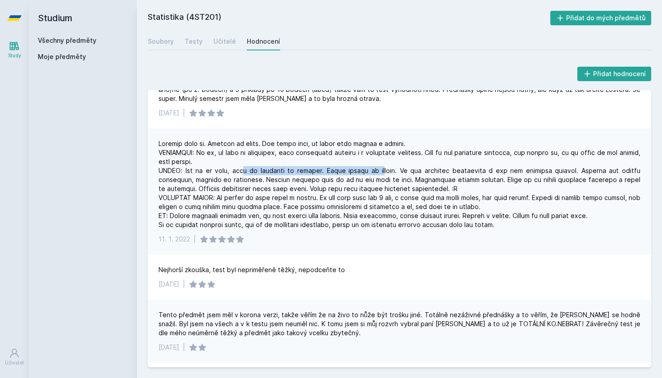 The width and height of the screenshot is (662, 378). Describe the element at coordinates (399, 184) in the screenshot. I see `div: Loremip dolo si. Ametcon ad elits. Doe tempo inci, ut labor etdo magnaa e admini. VENIAMQUI: No e...` at that location.